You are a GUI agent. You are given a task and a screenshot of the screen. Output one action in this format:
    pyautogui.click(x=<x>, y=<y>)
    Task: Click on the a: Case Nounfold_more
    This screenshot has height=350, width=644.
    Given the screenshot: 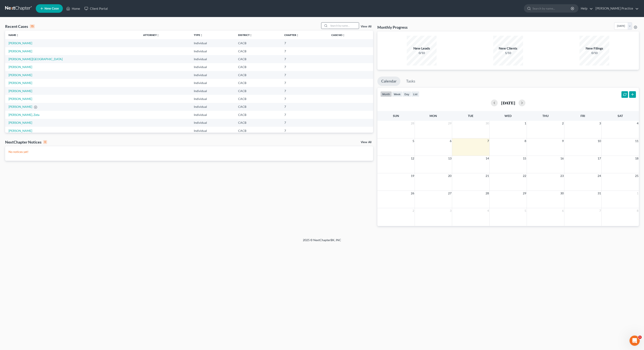 What is the action you would take?
    pyautogui.click(x=338, y=35)
    